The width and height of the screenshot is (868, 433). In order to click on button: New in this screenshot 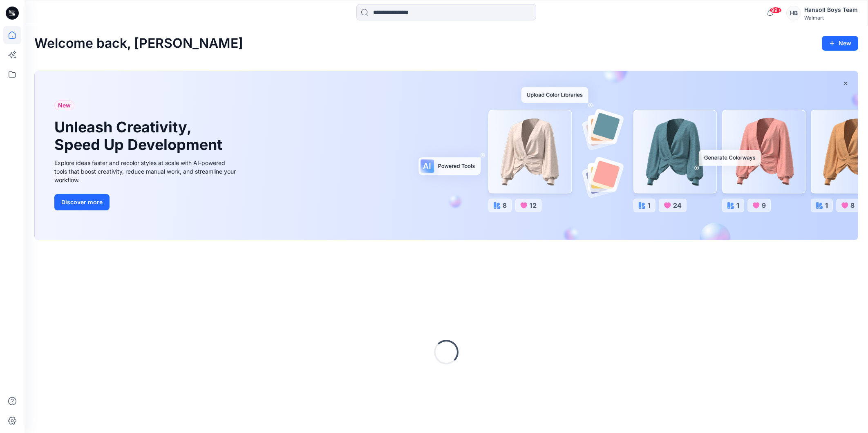, I will do `click(840, 43)`.